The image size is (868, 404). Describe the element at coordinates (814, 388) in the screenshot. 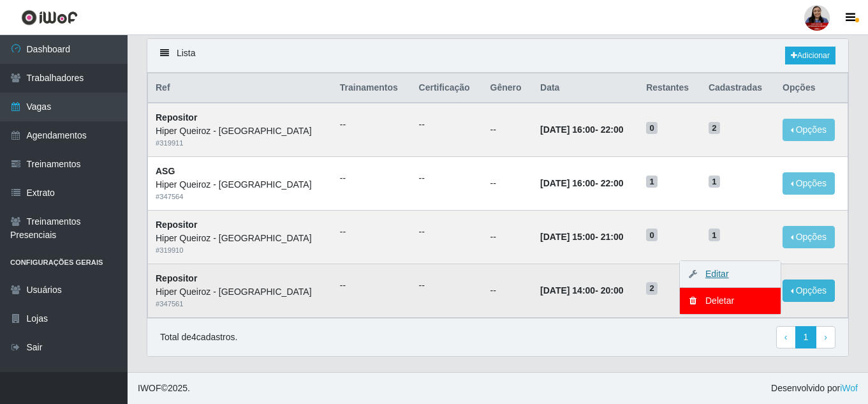

I see `span: Desenvolvido por` at that location.